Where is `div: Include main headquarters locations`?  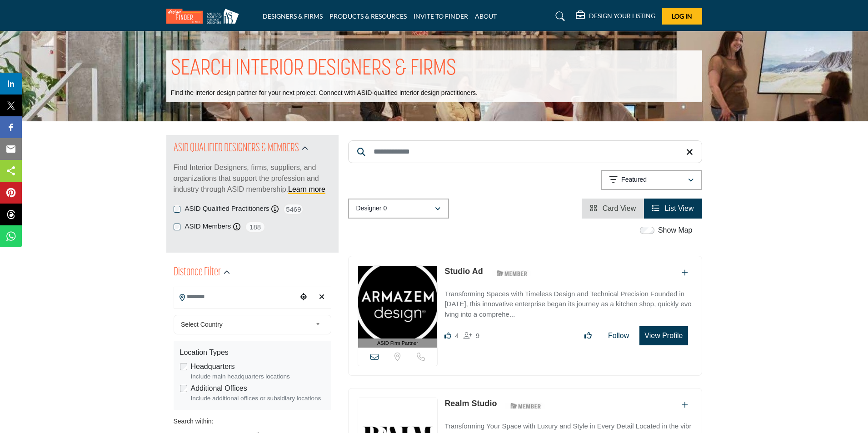 div: Include main headquarters locations is located at coordinates (258, 377).